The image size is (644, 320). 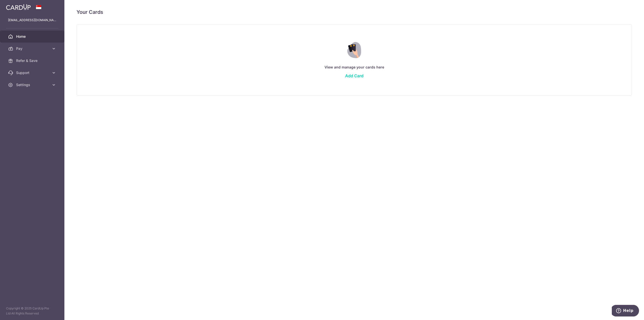 What do you see at coordinates (90, 12) in the screenshot?
I see `h4: Your Cards` at bounding box center [90, 12].